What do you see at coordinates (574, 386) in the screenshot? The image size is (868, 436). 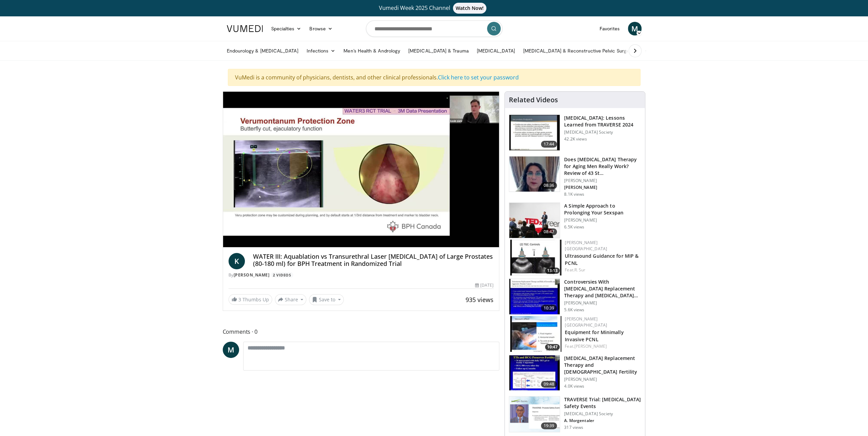 I see `p: 4.0K views` at bounding box center [574, 386].